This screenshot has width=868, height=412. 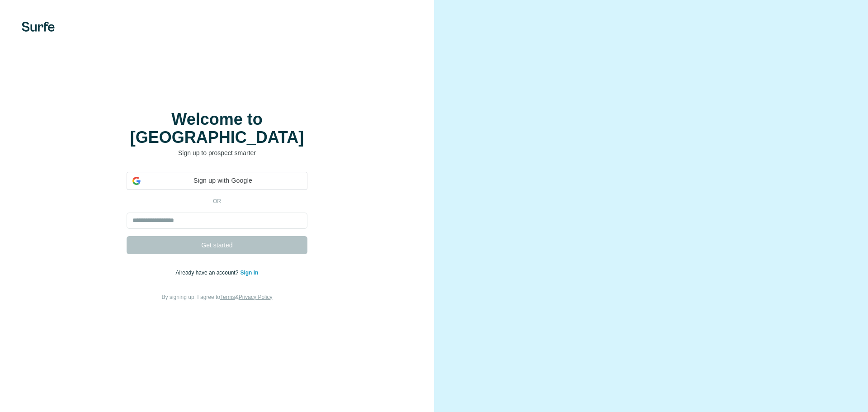 What do you see at coordinates (38, 27) in the screenshot?
I see `img: Surfe's logo` at bounding box center [38, 27].